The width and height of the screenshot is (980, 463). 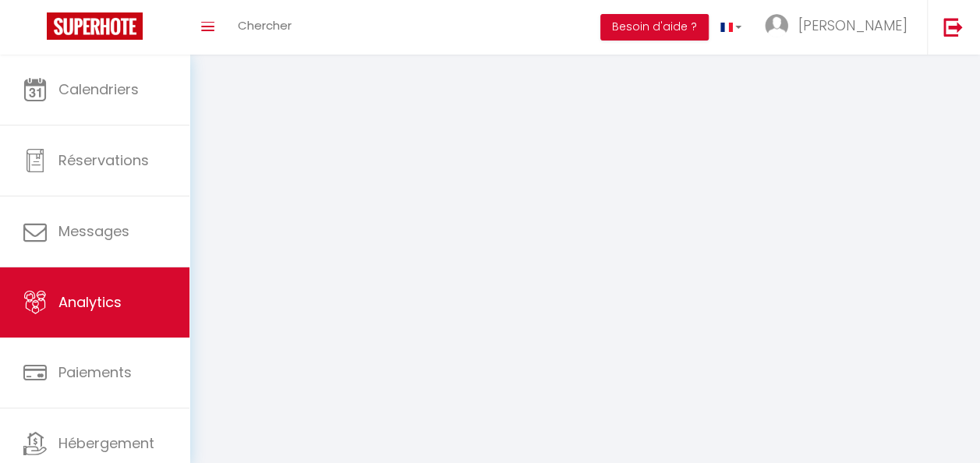 What do you see at coordinates (98, 89) in the screenshot?
I see `span: Calendriers` at bounding box center [98, 89].